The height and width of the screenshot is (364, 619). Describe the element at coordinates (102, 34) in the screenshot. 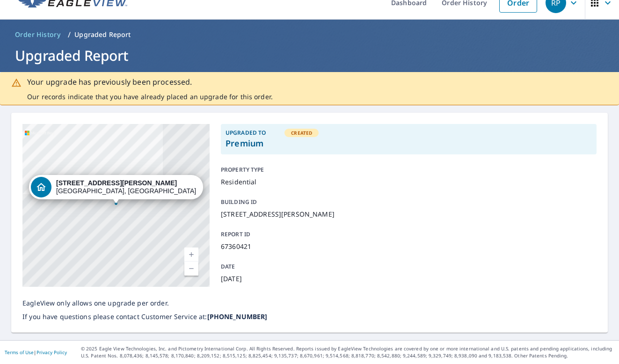

I see `p: Upgraded Report` at that location.